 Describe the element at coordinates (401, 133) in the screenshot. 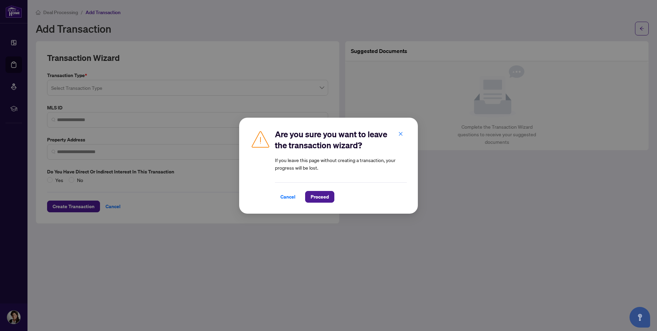

I see `span: close` at that location.